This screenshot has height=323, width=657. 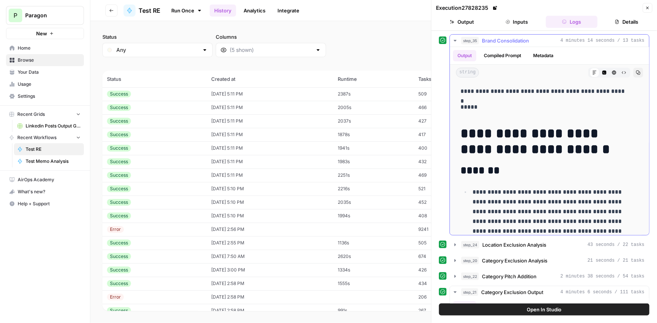 I want to click on button: What's new?, so click(x=45, y=192).